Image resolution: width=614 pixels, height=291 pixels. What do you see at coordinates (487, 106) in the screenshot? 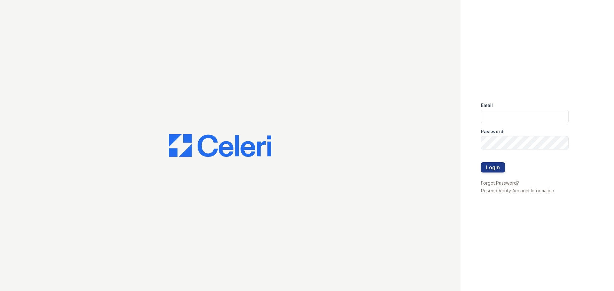
I see `label: Email` at bounding box center [487, 106].